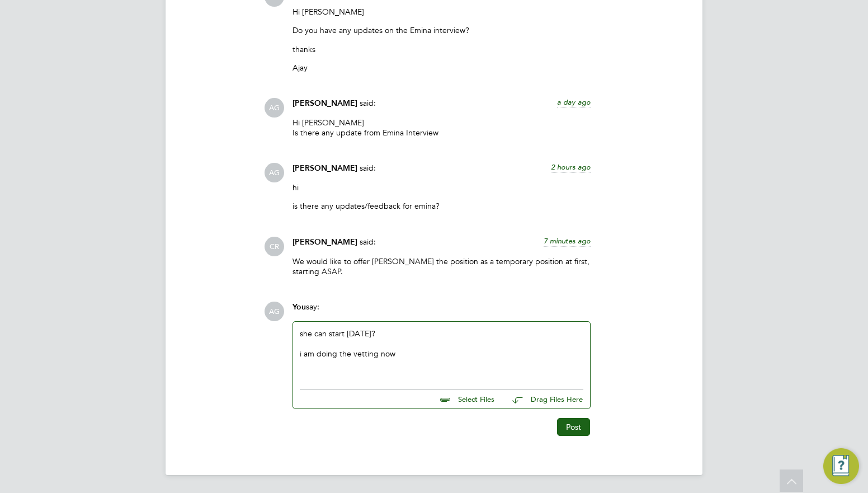 This screenshot has height=493, width=868. What do you see at coordinates (573, 427) in the screenshot?
I see `button: Post` at bounding box center [573, 427].